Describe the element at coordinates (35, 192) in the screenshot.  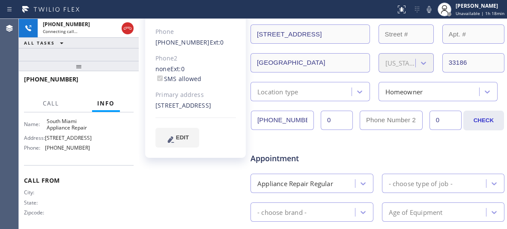
I see `span: City:` at that location.